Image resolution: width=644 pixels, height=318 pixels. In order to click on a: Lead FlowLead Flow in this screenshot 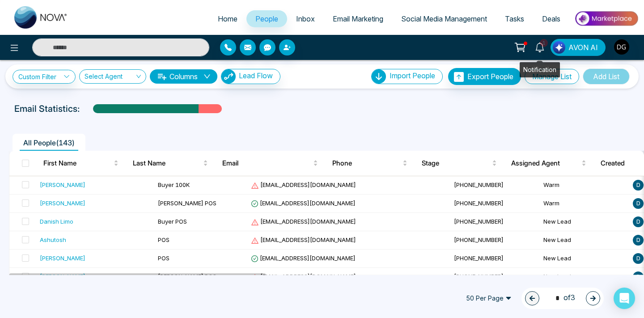, I will do `click(249, 76)`.